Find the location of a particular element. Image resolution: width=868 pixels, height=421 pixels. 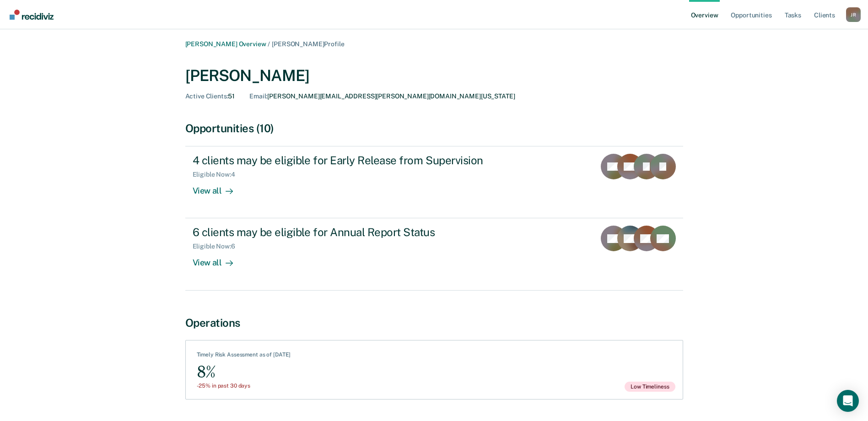

div: Opportunities (10) is located at coordinates (434, 128).